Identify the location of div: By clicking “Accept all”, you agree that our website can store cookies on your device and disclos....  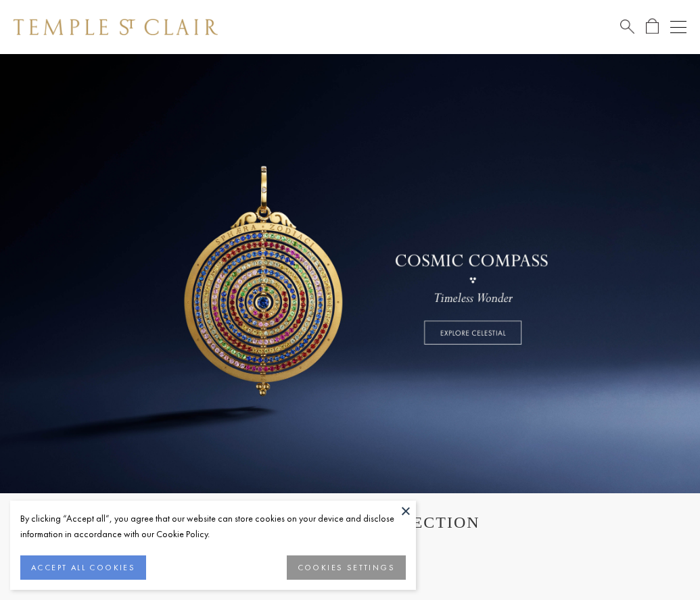
(213, 527).